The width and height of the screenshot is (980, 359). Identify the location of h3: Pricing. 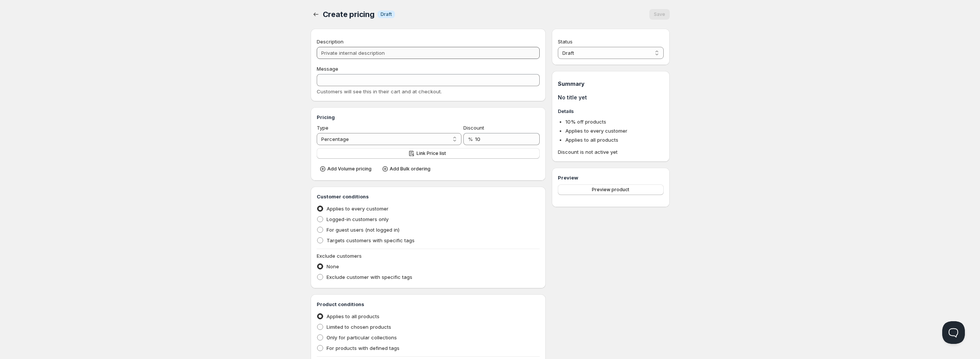
(428, 117).